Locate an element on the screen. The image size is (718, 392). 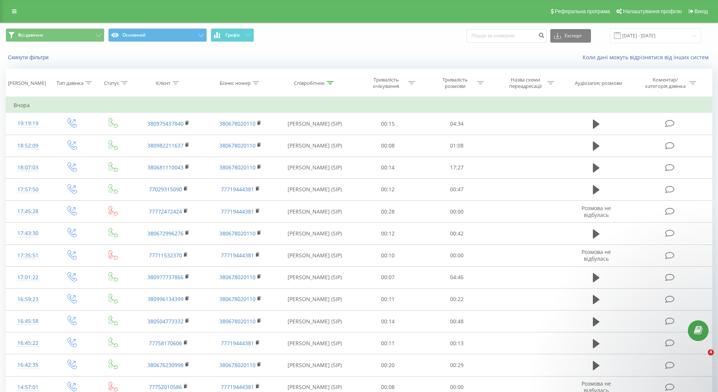
td: 04:46 is located at coordinates (457, 277).